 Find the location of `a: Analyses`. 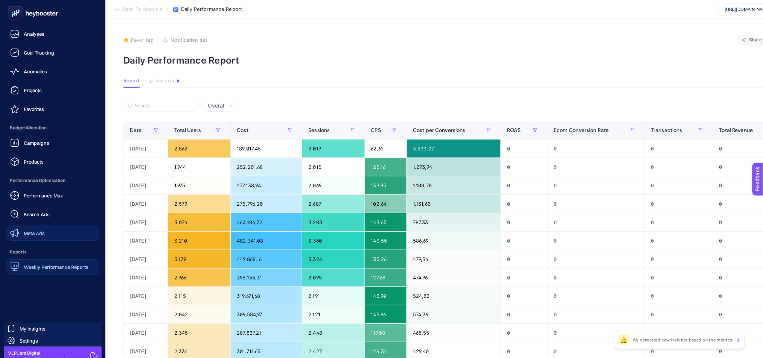

a: Analyses is located at coordinates (53, 34).